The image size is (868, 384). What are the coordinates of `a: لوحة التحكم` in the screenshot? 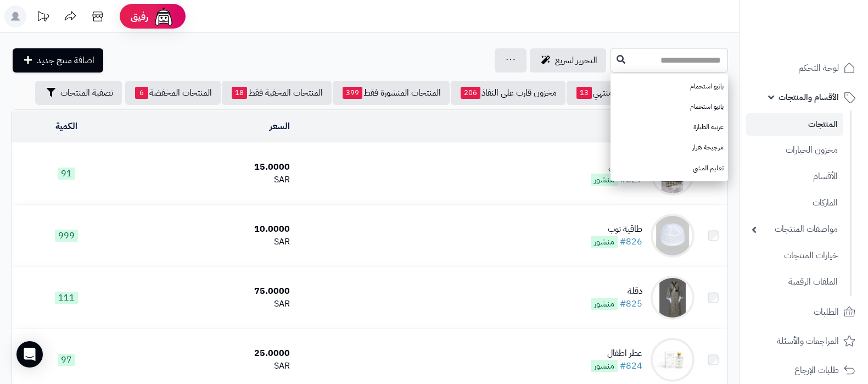 It's located at (804, 68).